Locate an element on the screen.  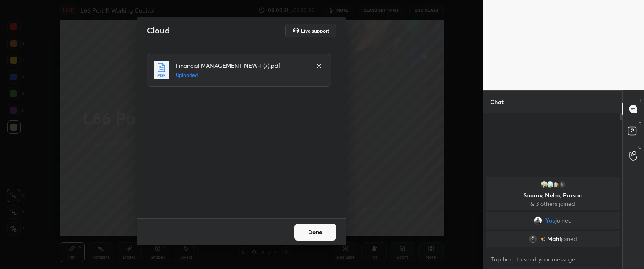
p: & 3 others joined is located at coordinates (553, 204).